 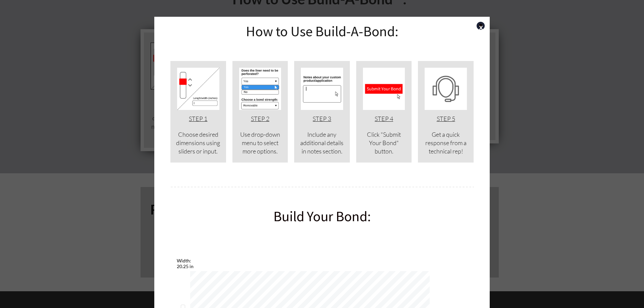 I want to click on span: STEP 2, so click(x=260, y=119).